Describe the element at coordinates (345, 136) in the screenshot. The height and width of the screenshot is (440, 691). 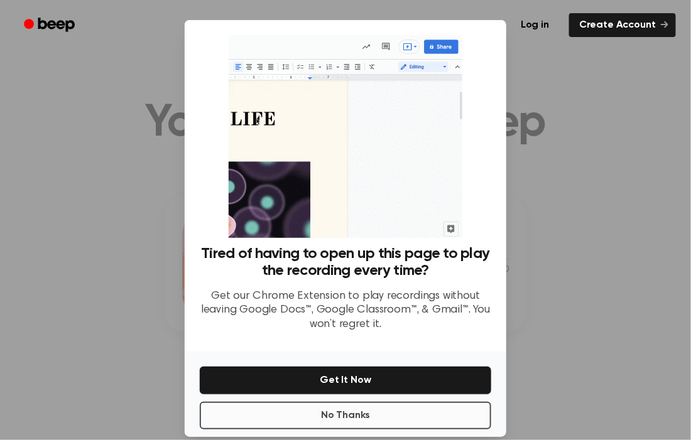
I see `img: Beep extension in action` at that location.